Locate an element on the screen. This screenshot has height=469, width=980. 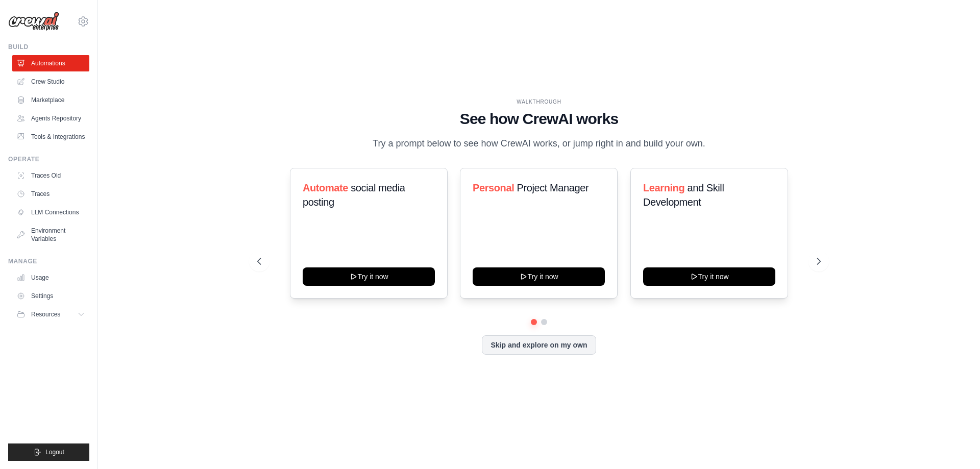
a: Settings is located at coordinates (51, 296).